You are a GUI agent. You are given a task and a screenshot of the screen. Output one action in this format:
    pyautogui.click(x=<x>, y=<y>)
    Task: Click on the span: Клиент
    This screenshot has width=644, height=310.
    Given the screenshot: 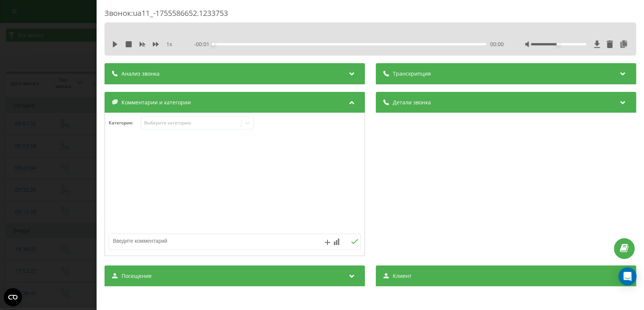 What is the action you would take?
    pyautogui.click(x=402, y=276)
    